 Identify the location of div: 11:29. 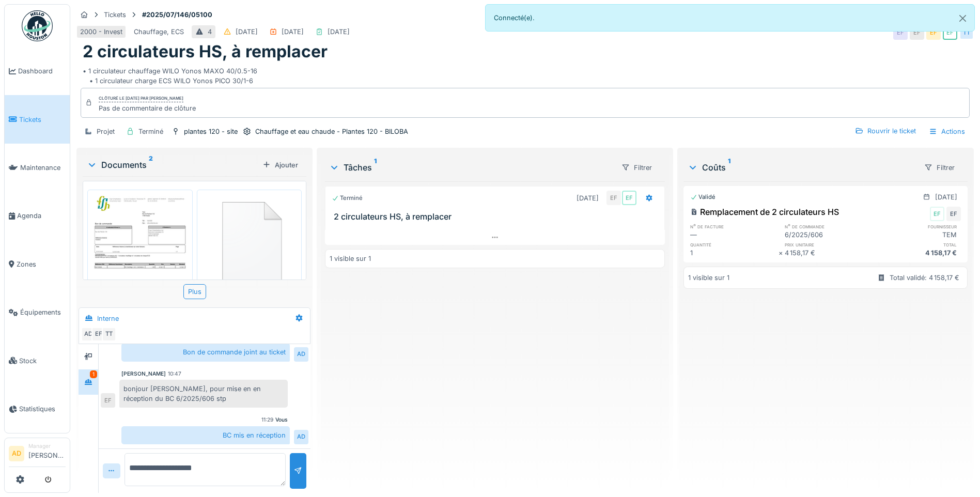
(267, 420).